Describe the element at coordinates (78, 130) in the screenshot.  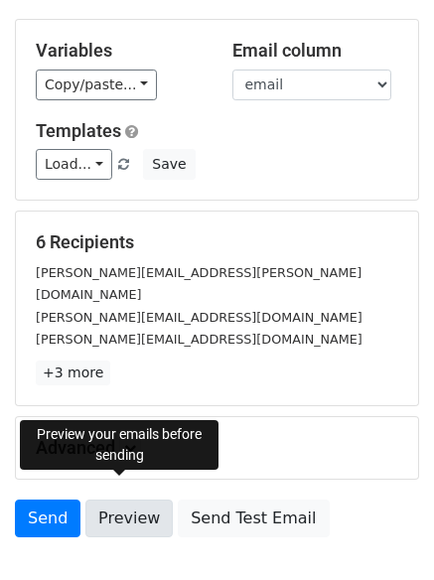
I see `a: Templates` at that location.